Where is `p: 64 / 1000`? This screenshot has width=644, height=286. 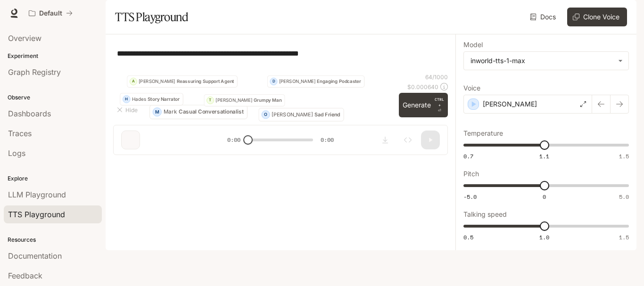
p: 64 / 1000 is located at coordinates (437, 77).